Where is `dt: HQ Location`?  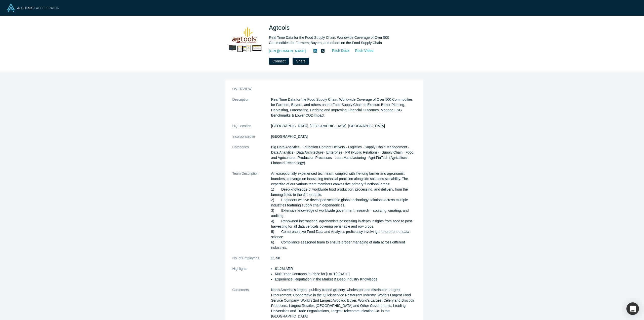 dt: HQ Location is located at coordinates (252, 128).